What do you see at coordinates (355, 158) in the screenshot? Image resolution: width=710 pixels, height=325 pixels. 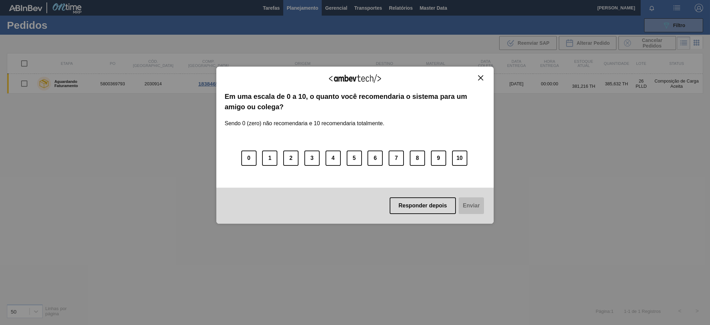 I see `button: 5` at bounding box center [355, 158].